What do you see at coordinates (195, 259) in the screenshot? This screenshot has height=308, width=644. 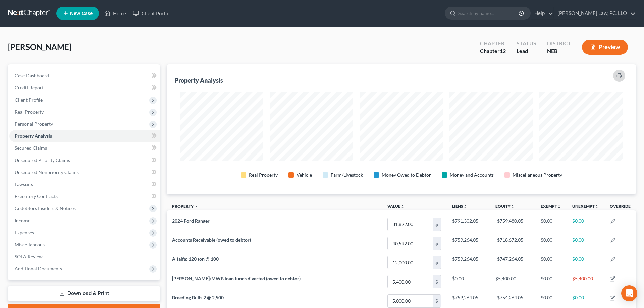 I see `span: Alfalfa: 120 ton @ 100` at bounding box center [195, 259].